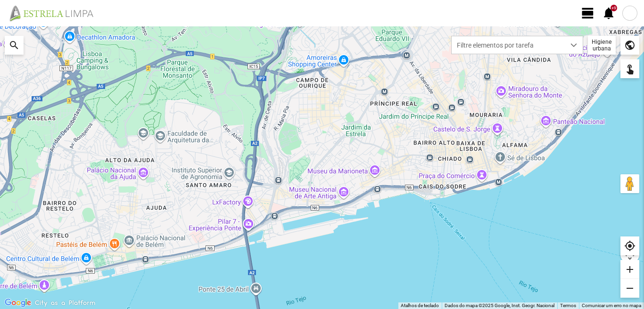 The height and width of the screenshot is (309, 644). I want to click on div: Higiene urbana, so click(601, 45).